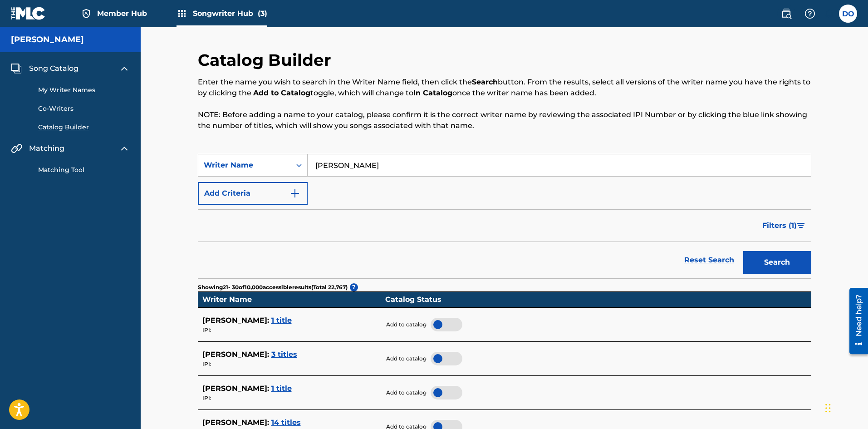 The image size is (868, 429). I want to click on img: Song Catalog, so click(16, 68).